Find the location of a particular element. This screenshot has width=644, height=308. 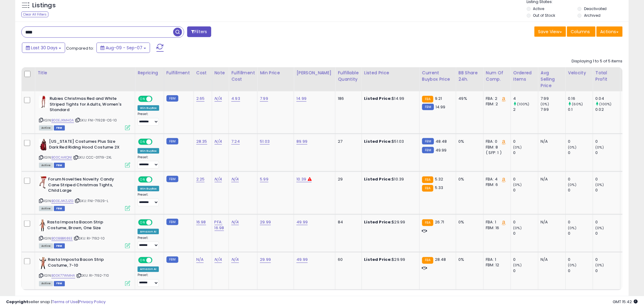

div: Win BuyBox is located at coordinates (148, 189).